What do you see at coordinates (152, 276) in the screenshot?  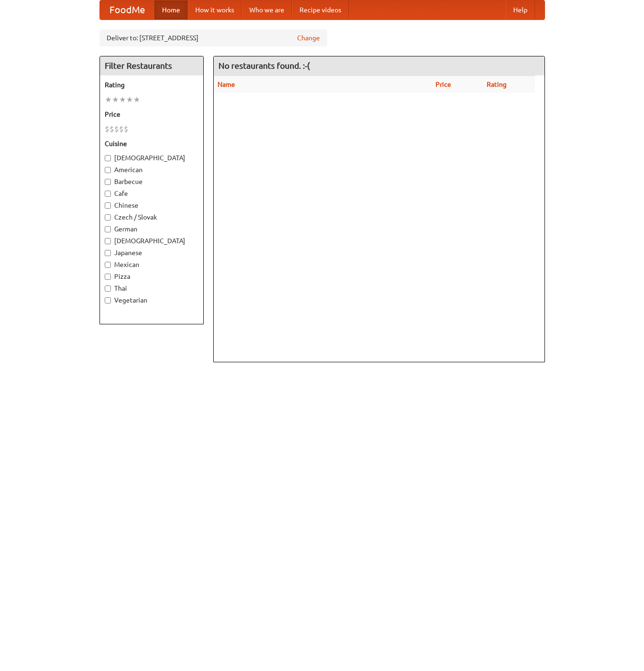 I see `label: Pizza` at bounding box center [152, 276].